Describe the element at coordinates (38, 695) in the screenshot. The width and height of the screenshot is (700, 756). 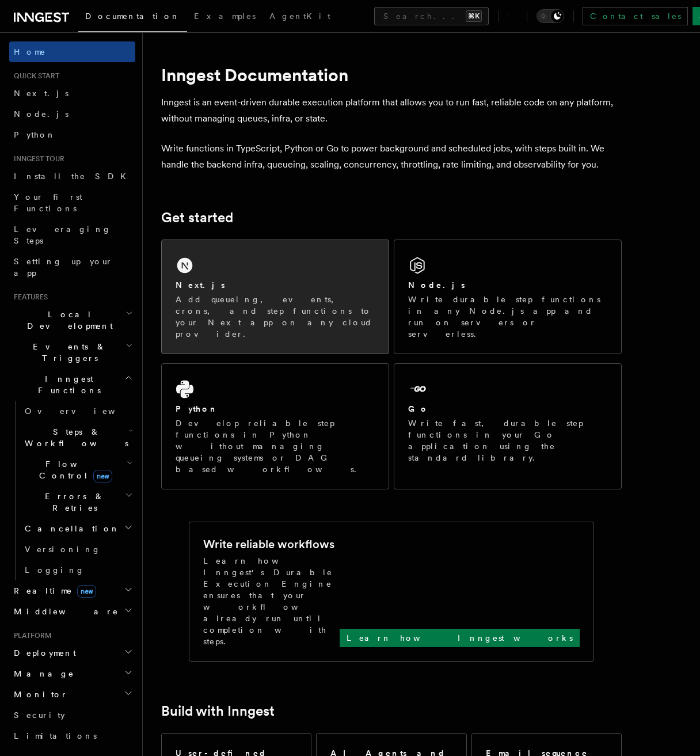
I see `span: Monitor` at that location.